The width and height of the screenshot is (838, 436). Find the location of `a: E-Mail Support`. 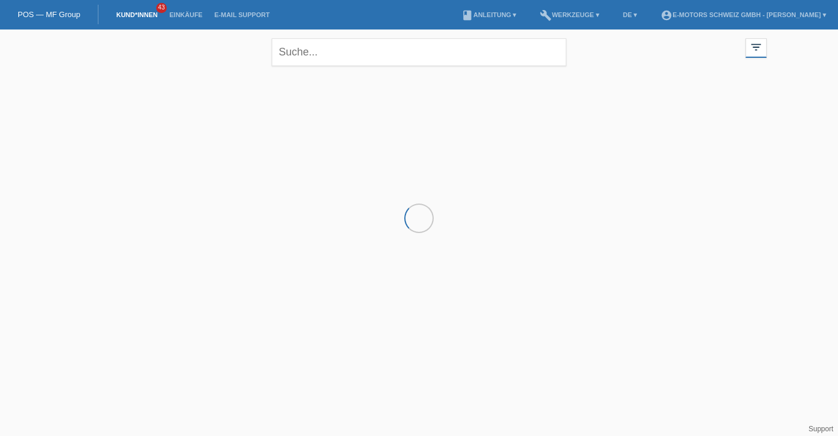

a: E-Mail Support is located at coordinates (242, 15).